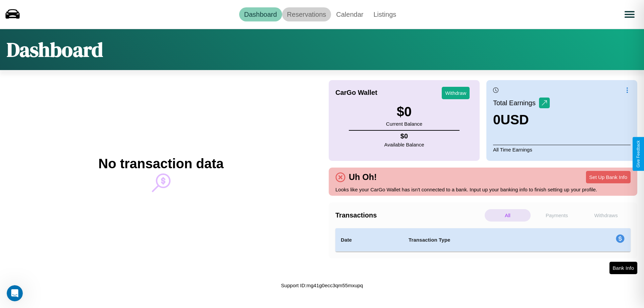 The height and width of the screenshot is (308, 644). What do you see at coordinates (629, 15) in the screenshot?
I see `button: Open menu` at bounding box center [629, 15].